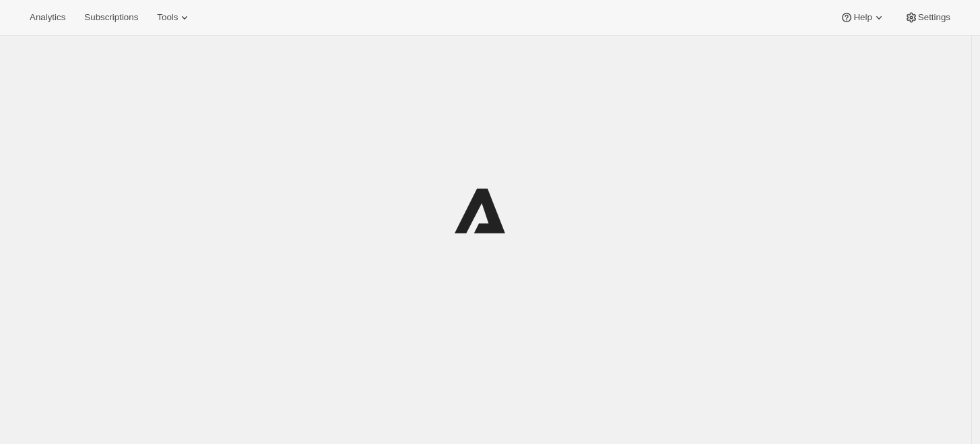 The width and height of the screenshot is (980, 444). Describe the element at coordinates (174, 17) in the screenshot. I see `button: Tools` at that location.